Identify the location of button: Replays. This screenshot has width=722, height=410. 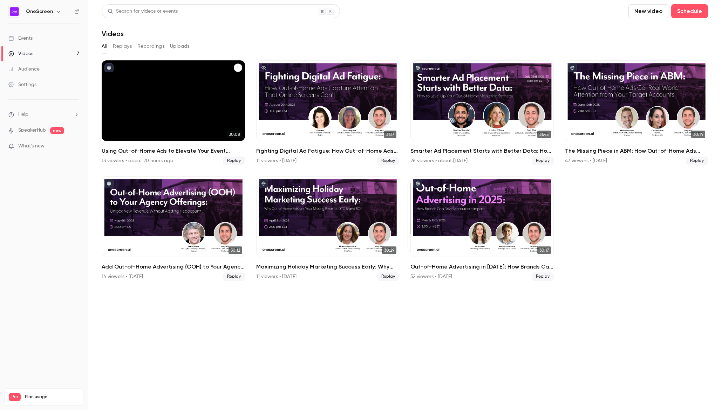
(122, 46).